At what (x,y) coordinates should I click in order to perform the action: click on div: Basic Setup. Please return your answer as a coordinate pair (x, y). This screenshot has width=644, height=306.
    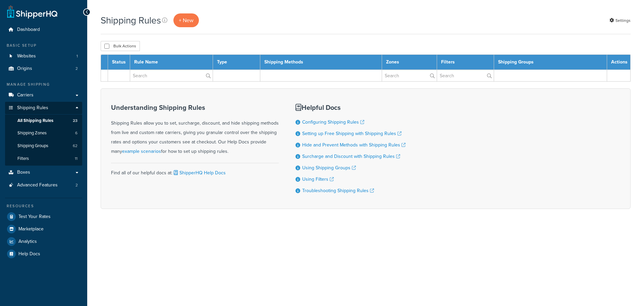
    Looking at the image, I should click on (44, 46).